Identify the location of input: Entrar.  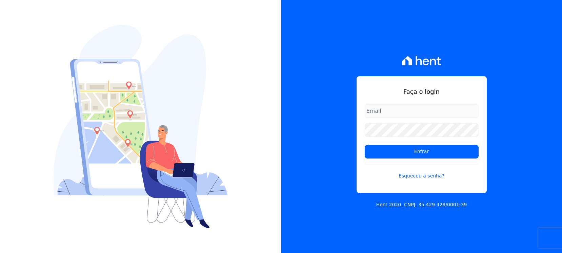
(421, 152).